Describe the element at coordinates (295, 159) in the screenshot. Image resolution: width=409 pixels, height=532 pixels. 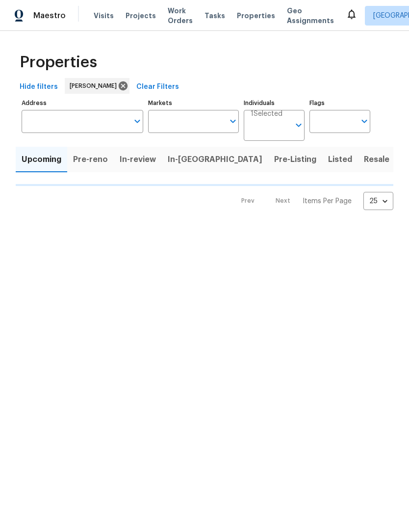
I see `span: Pre-Listing` at that location.